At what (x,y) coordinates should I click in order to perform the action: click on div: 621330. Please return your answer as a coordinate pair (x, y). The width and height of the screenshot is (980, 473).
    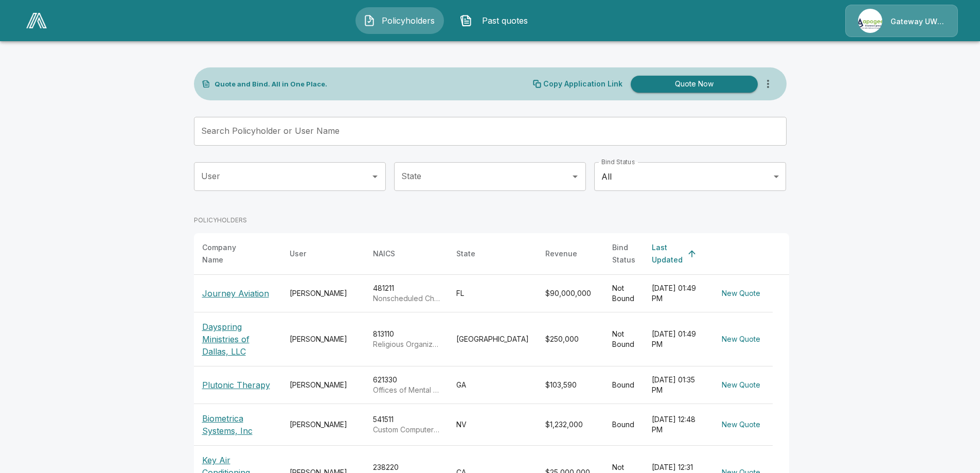
    Looking at the image, I should click on (406, 385).